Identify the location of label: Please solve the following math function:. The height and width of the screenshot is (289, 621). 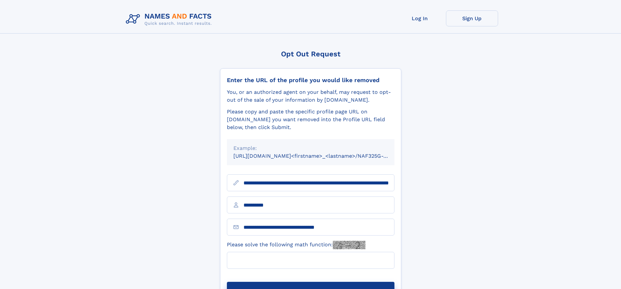
(296, 245).